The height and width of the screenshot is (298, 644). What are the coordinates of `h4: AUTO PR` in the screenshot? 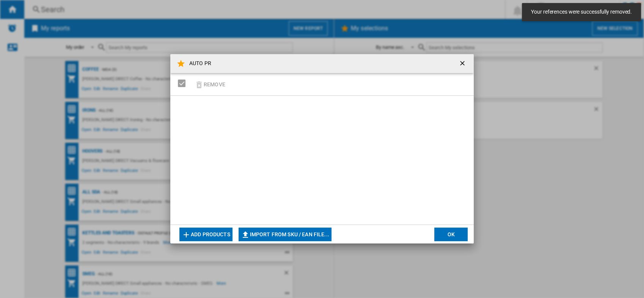 It's located at (198, 64).